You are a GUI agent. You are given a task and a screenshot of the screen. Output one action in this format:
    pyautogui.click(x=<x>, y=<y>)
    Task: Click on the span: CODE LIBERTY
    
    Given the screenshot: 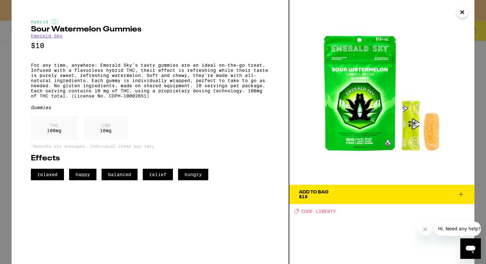 What is the action you would take?
    pyautogui.click(x=318, y=212)
    